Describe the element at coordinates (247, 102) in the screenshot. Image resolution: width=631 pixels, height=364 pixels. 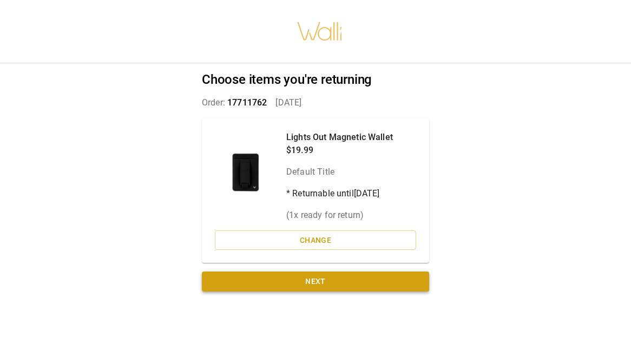
I see `span: 17711762` at that location.